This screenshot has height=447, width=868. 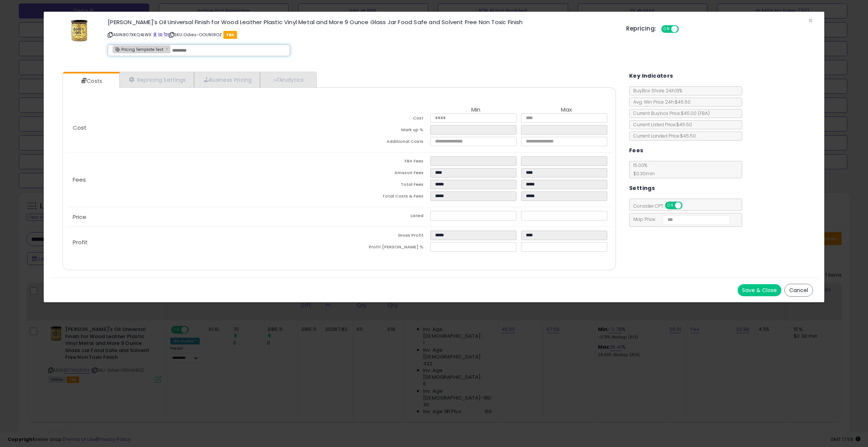 I want to click on span: Map Price:, so click(x=680, y=219).